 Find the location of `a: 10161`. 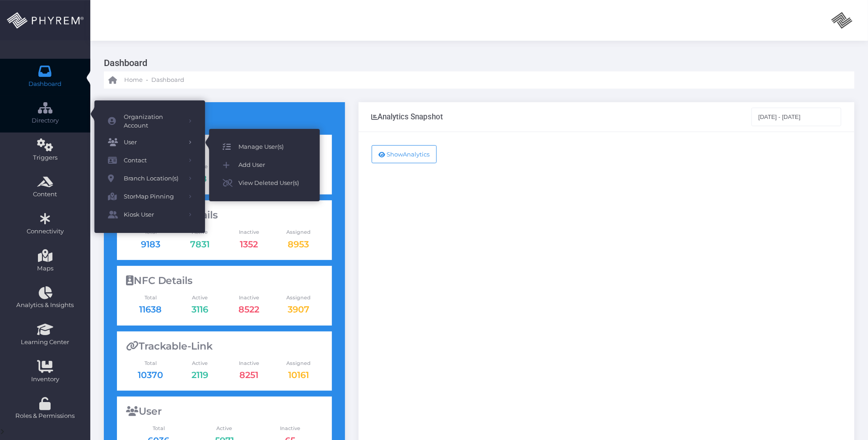

a: 10161 is located at coordinates (298, 375).